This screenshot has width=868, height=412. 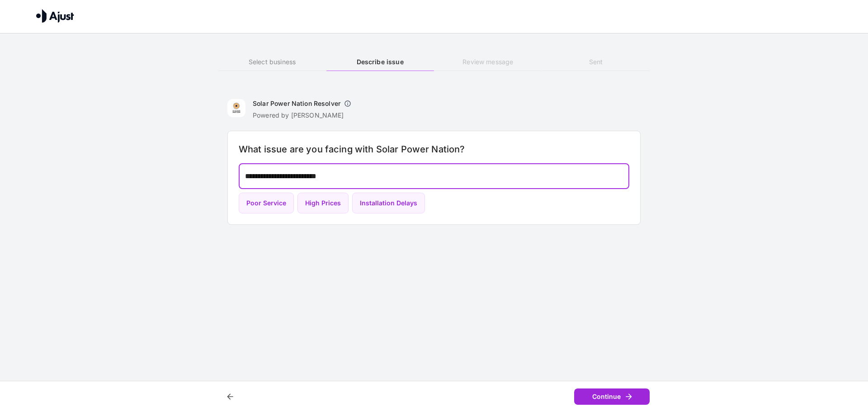 I want to click on h6: Select business, so click(x=272, y=62).